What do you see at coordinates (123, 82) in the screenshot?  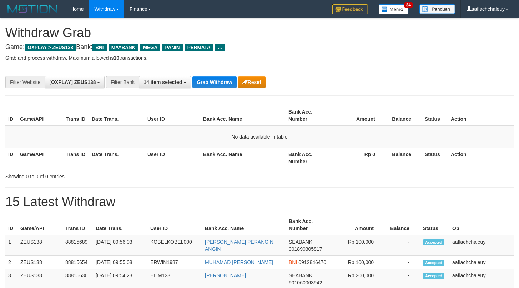 I see `div: Filter Bank` at bounding box center [123, 82].